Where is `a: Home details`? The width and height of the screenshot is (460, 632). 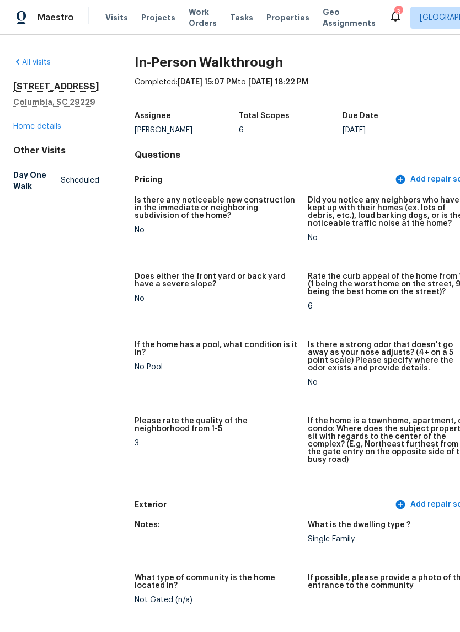 a: Home details is located at coordinates (37, 126).